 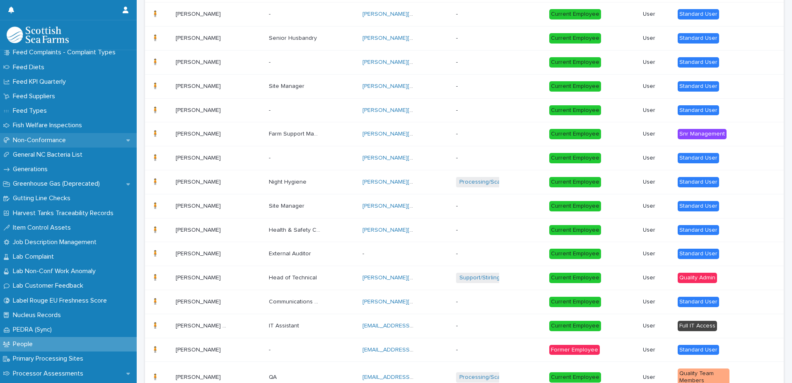 I want to click on p: People, so click(x=24, y=344).